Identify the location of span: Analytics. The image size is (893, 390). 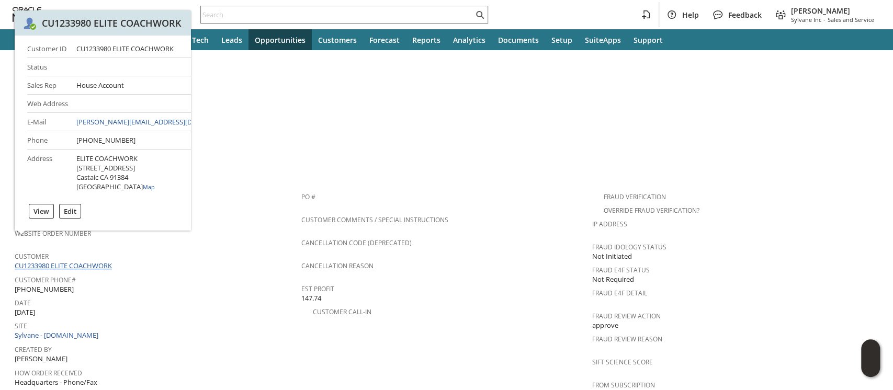
(469, 40).